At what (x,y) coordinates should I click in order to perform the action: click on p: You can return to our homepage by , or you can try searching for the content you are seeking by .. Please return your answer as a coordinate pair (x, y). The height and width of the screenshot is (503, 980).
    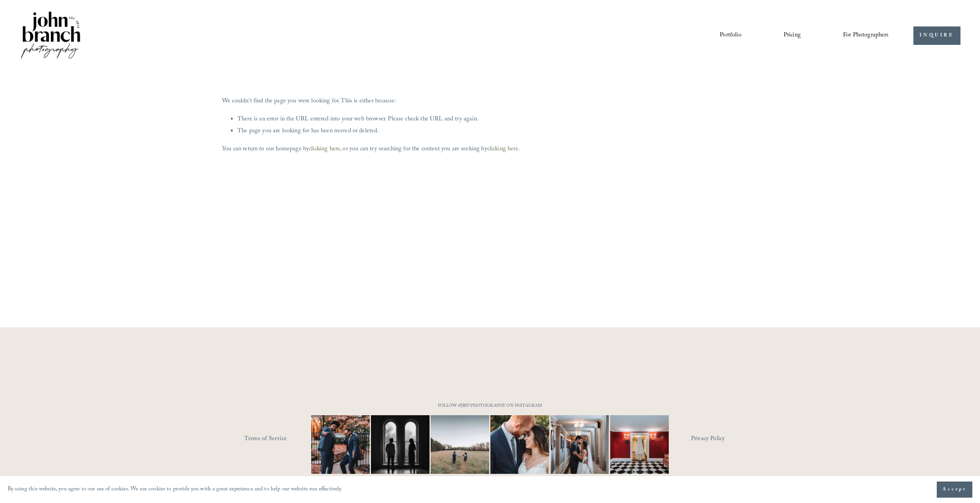
    Looking at the image, I should click on (490, 149).